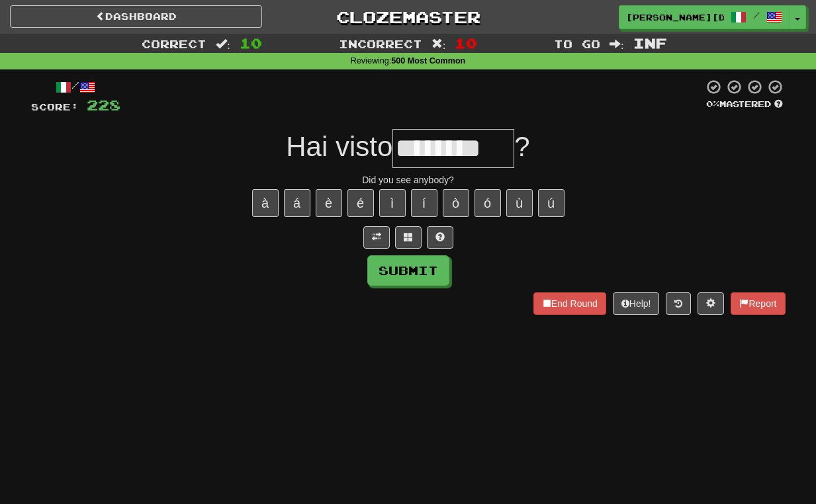  What do you see at coordinates (487, 203) in the screenshot?
I see `button: ó` at bounding box center [487, 203].